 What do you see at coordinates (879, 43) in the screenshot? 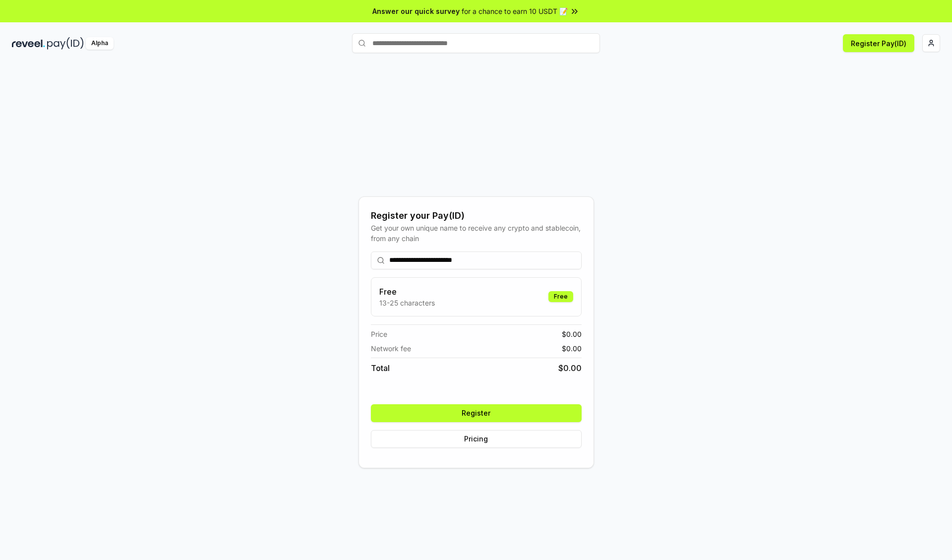
I see `button: Register Pay(ID)` at bounding box center [879, 43].